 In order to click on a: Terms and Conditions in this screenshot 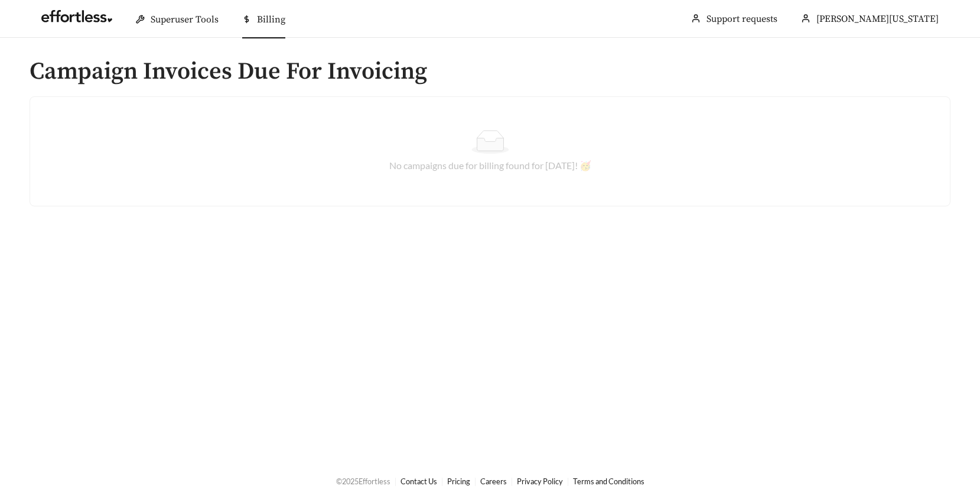, I will do `click(608, 481)`.